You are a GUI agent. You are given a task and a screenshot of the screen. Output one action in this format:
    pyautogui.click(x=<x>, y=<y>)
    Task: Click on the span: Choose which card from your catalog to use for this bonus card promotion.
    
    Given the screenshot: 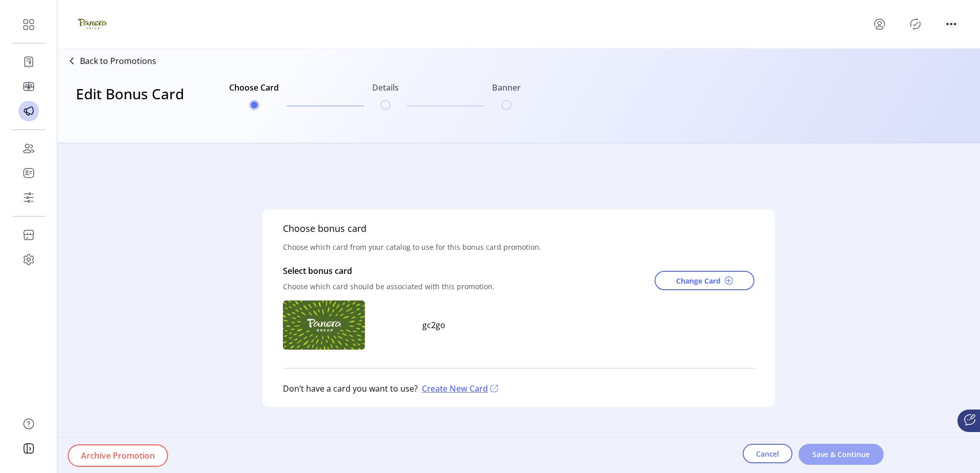 What is the action you would take?
    pyautogui.click(x=412, y=246)
    